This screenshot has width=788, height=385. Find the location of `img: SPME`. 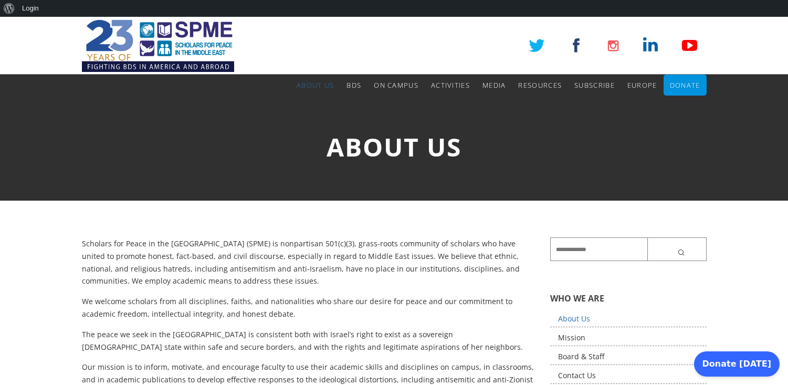

img: SPME is located at coordinates (158, 46).